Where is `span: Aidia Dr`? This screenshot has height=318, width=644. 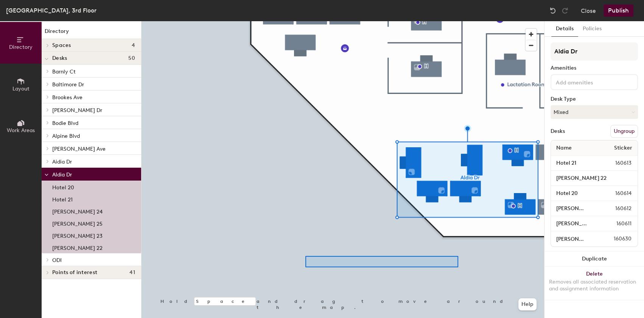 span: Aidia Dr is located at coordinates (62, 162).